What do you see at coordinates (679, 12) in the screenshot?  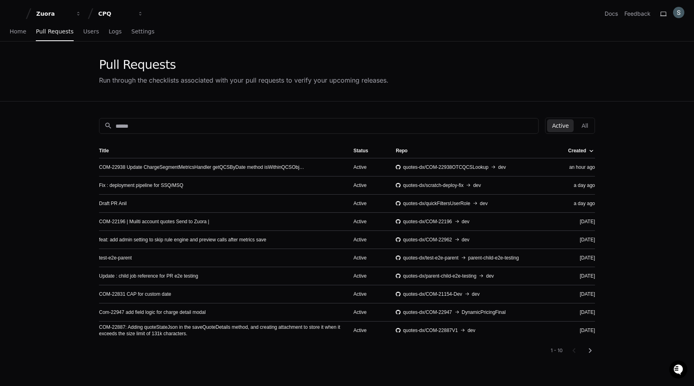 I see `img: ACg8ocIFicpcaCmNRizFmAEFEzuiNz10-Zqr8uIiTFbT9nU0U0O_Ug=s96-c` at bounding box center [679, 12].